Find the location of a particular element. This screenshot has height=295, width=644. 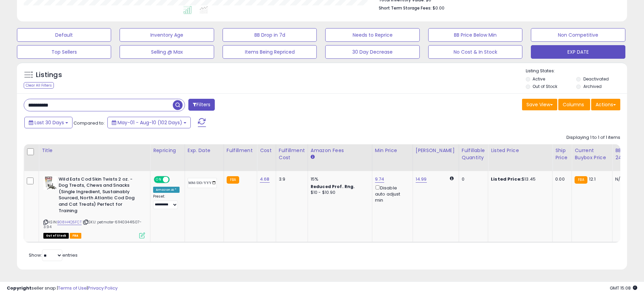

div: seller snap | | is located at coordinates (62, 288).